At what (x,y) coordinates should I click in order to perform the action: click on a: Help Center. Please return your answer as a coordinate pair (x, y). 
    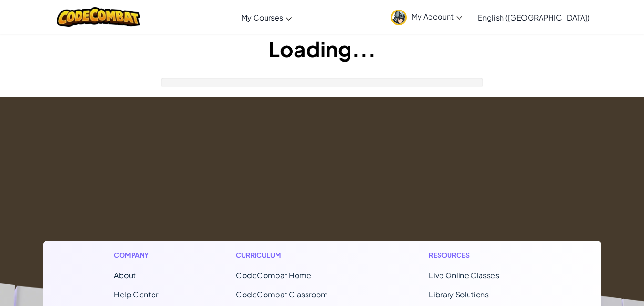
    Looking at the image, I should click on (136, 294).